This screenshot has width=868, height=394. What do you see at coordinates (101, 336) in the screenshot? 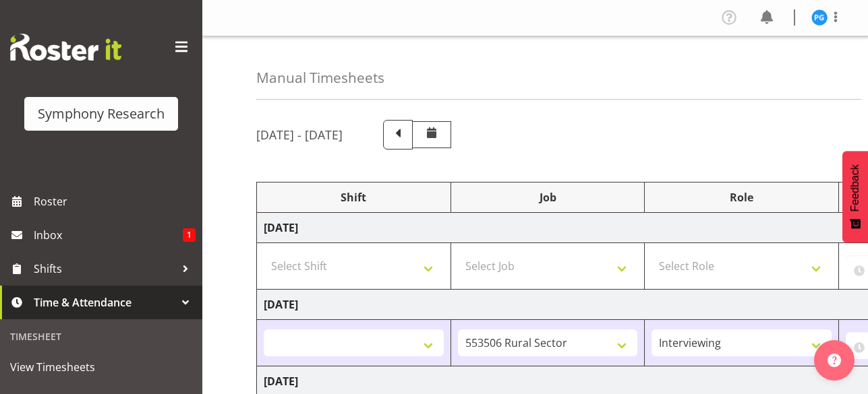
I see `div: Timesheet` at bounding box center [101, 336].